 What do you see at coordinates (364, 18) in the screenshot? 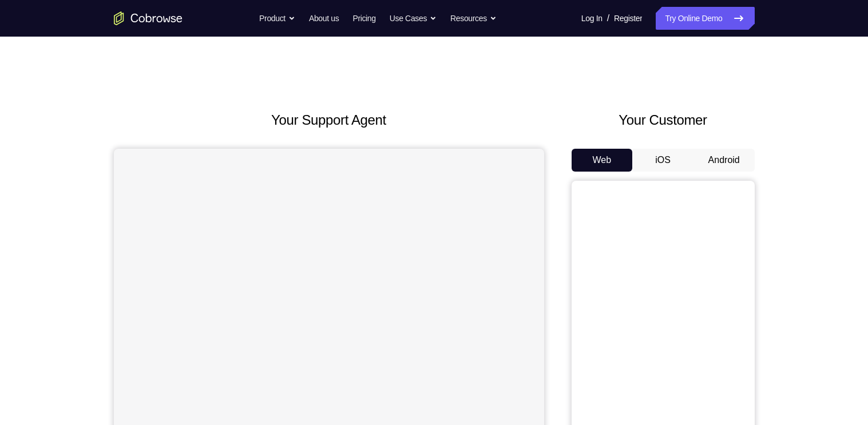
I see `a: Pricing` at bounding box center [364, 18].